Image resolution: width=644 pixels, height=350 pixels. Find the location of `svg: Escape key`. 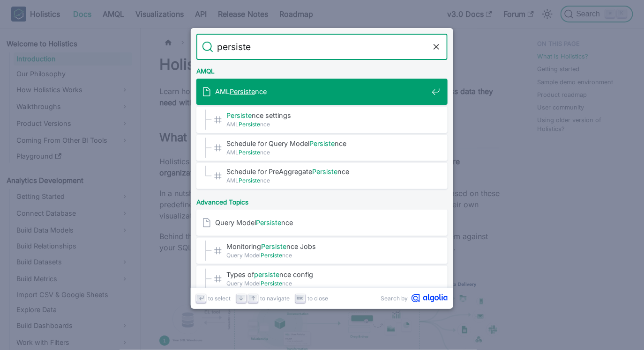

svg: Escape key is located at coordinates (300, 299).